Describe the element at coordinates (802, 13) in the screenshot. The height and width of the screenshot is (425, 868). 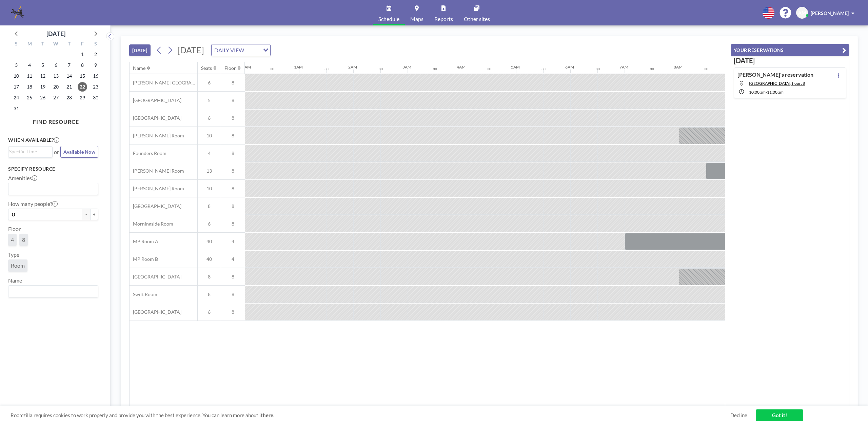
I see `span: AM` at that location.